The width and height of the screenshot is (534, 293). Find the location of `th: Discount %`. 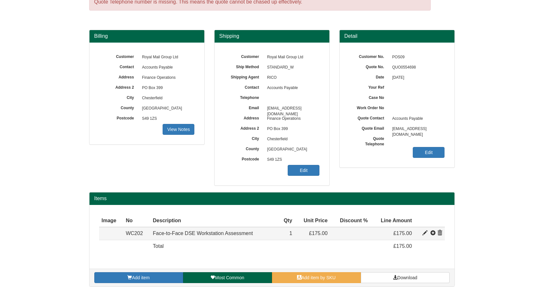

th: Discount % is located at coordinates (350, 221).